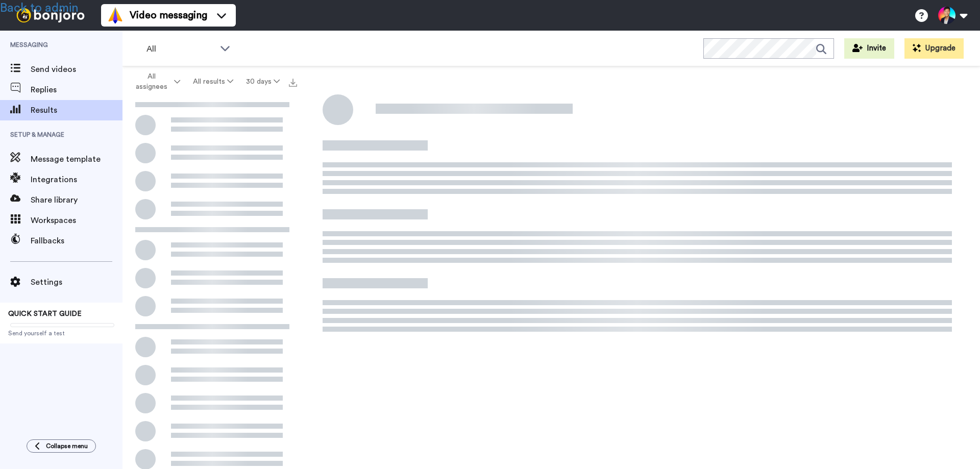  I want to click on span: Integrations, so click(76, 180).